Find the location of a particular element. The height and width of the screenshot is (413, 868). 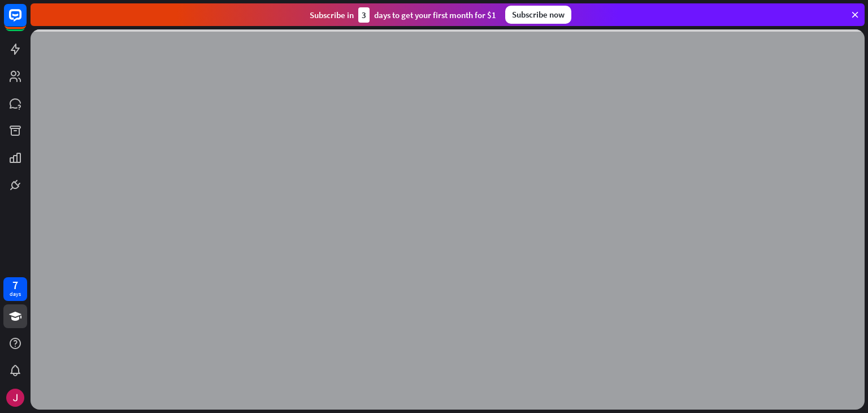

a: 7 days is located at coordinates (16, 289).